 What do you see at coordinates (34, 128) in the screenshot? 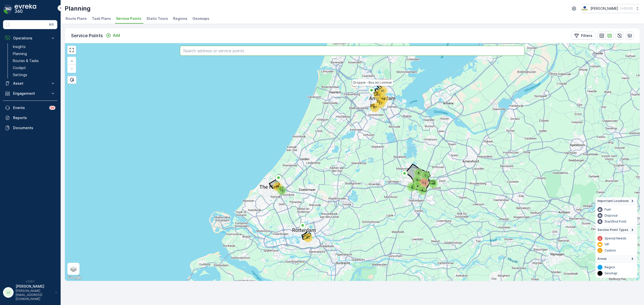
I see `p: Documents` at bounding box center [34, 128].